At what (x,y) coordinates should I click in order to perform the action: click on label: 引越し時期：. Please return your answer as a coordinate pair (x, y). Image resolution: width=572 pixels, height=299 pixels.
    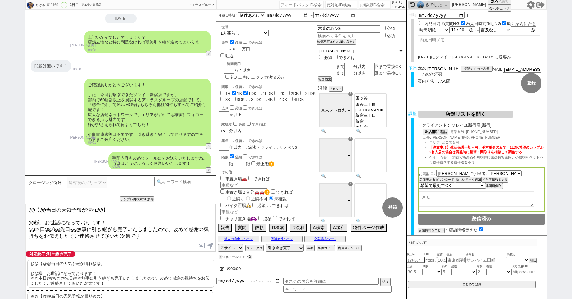
    Looking at the image, I should click on (228, 15).